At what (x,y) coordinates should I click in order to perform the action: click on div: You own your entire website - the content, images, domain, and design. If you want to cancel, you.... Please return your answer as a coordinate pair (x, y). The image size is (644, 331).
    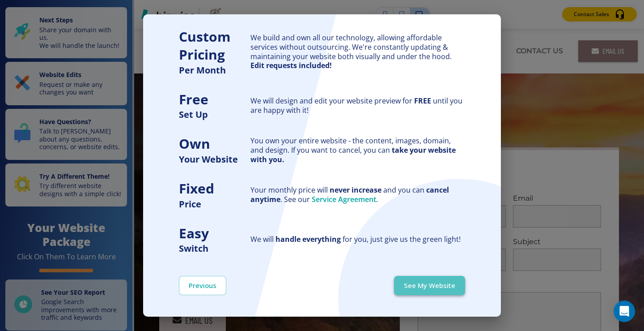
    Looking at the image, I should click on (358, 150).